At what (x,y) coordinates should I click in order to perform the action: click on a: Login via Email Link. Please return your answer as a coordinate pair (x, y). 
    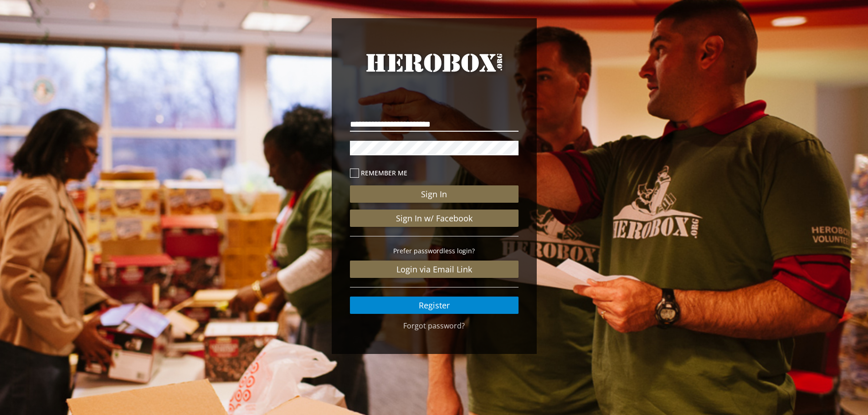
    Looking at the image, I should click on (434, 269).